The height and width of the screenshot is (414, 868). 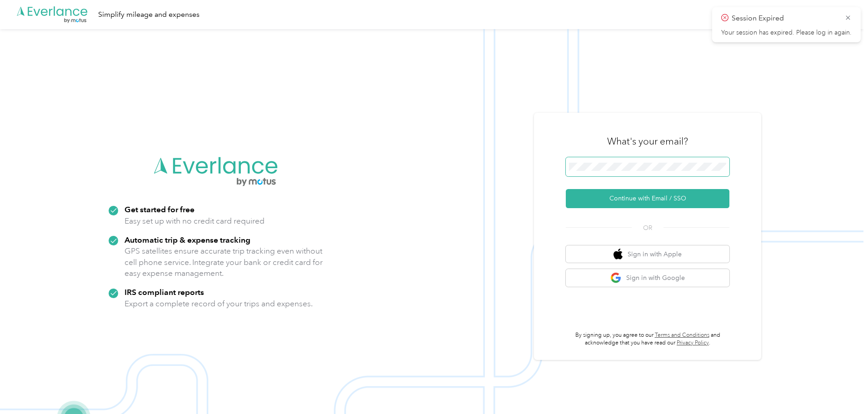 I want to click on h3: What's your email?, so click(x=647, y=141).